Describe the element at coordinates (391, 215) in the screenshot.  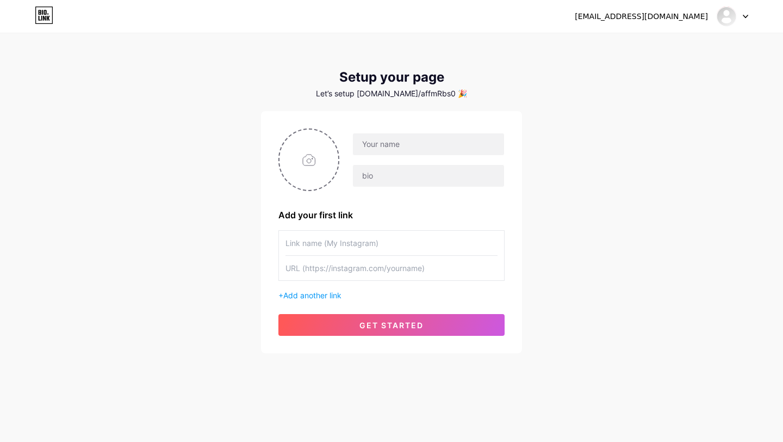
I see `div: Add your first link` at that location.